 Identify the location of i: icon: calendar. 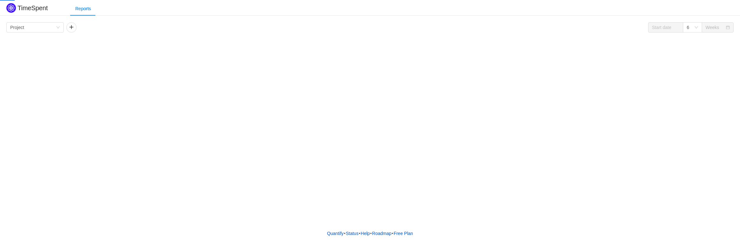
(728, 28).